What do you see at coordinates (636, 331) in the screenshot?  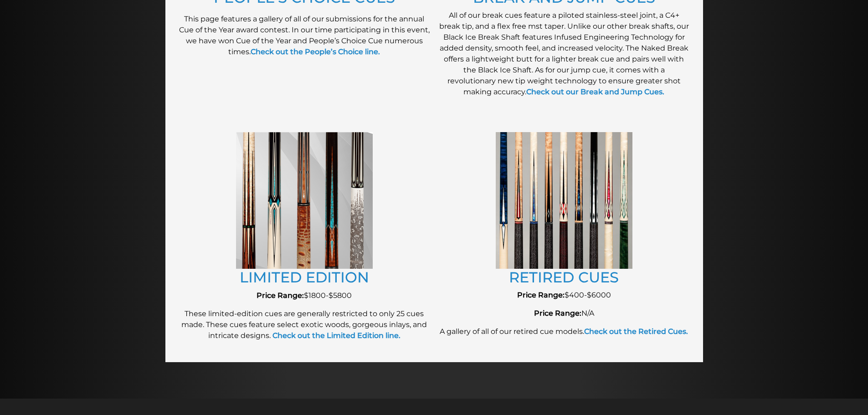 I see `strong: Check out the Retired Cues.` at bounding box center [636, 331].